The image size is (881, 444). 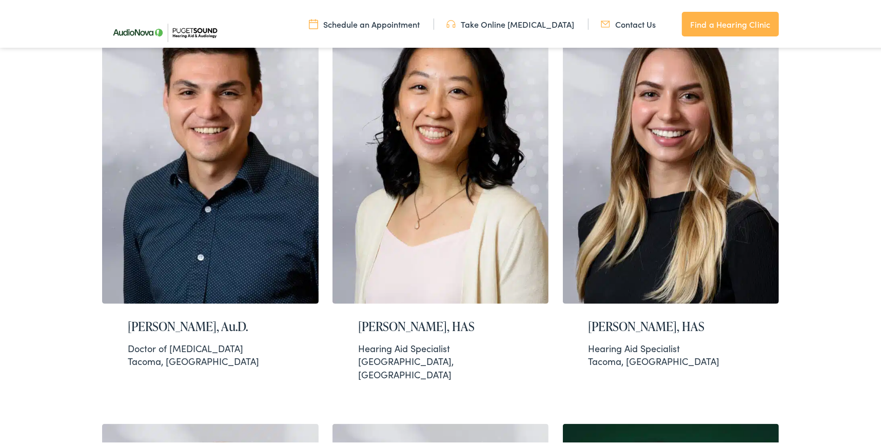 What do you see at coordinates (628, 23) in the screenshot?
I see `a: Contact Us` at bounding box center [628, 23].